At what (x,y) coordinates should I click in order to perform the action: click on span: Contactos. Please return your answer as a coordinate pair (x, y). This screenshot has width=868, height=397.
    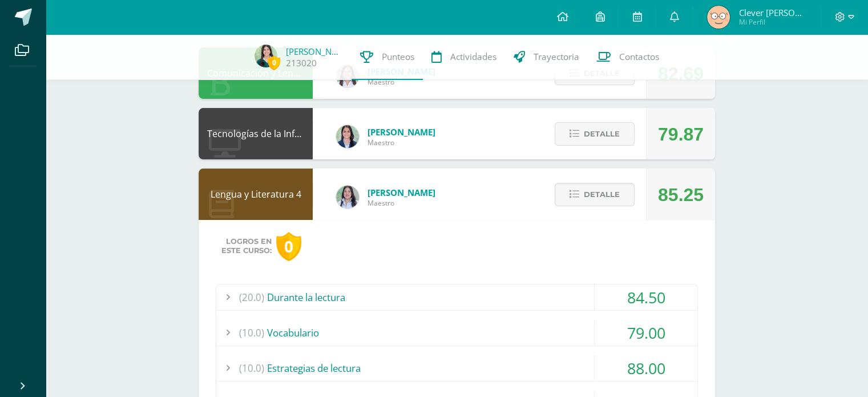
    Looking at the image, I should click on (639, 56).